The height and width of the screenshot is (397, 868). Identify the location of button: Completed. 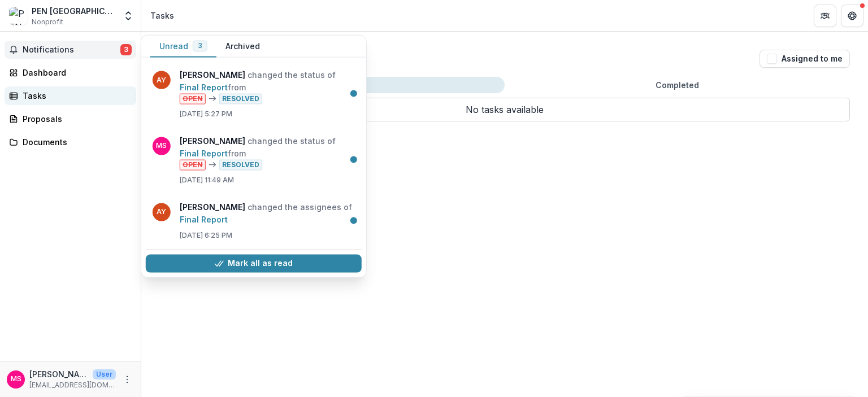
(677, 85).